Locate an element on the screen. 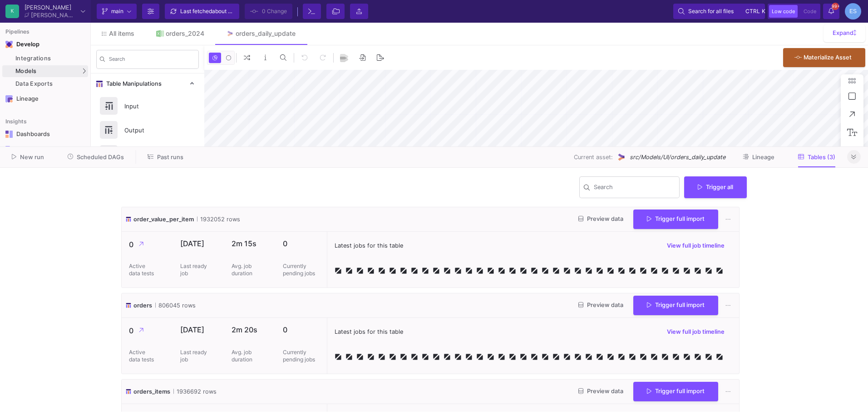 This screenshot has height=419, width=868. button: Materialize Asset is located at coordinates (824, 58).